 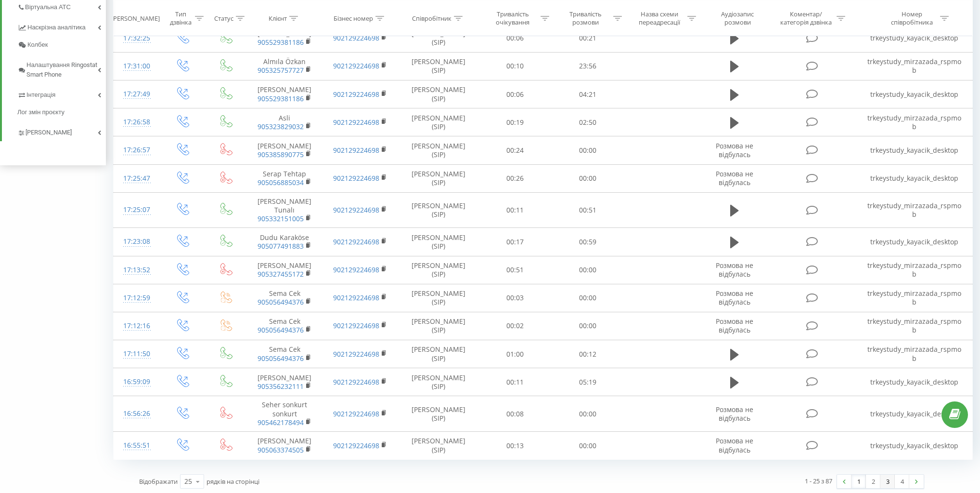 I want to click on td: 00:11, so click(x=515, y=382).